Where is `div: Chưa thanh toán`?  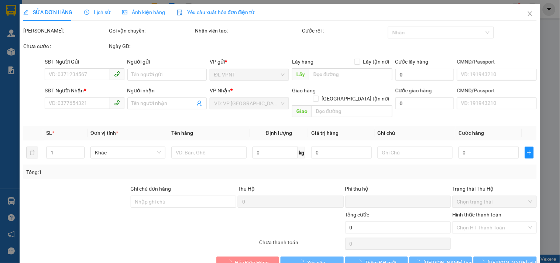
div: Chưa thanh toán is located at coordinates (301, 244).